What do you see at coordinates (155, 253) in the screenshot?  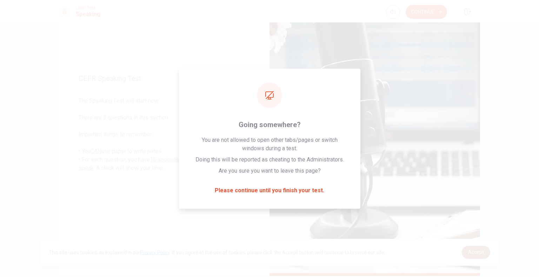 I see `a: Privacy Policy` at bounding box center [155, 253].